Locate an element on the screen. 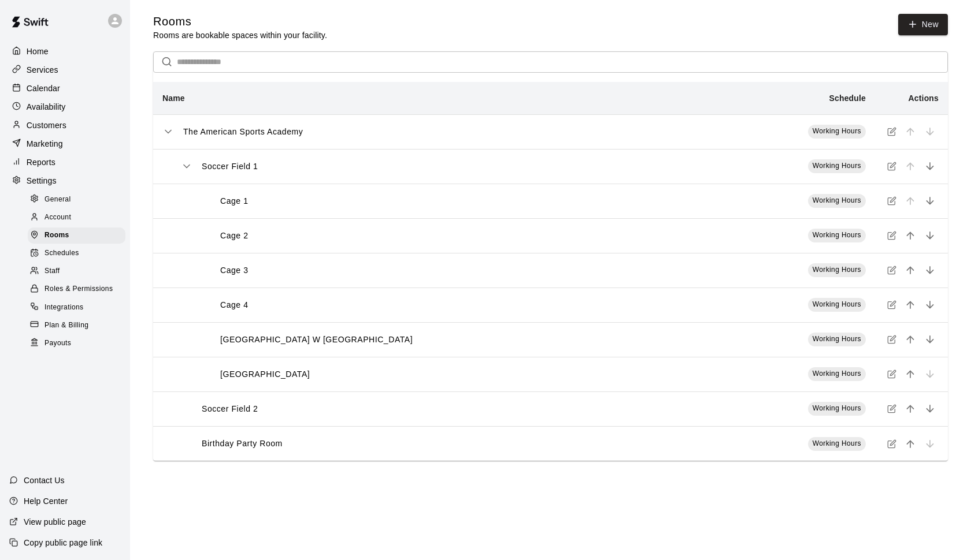 Image resolution: width=971 pixels, height=560 pixels. a: Payouts is located at coordinates (78, 343).